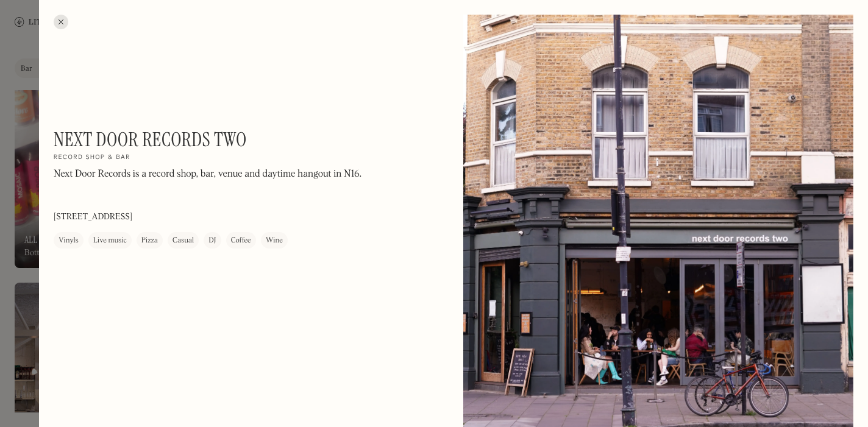  Describe the element at coordinates (68, 241) in the screenshot. I see `div: Vinyls` at that location.